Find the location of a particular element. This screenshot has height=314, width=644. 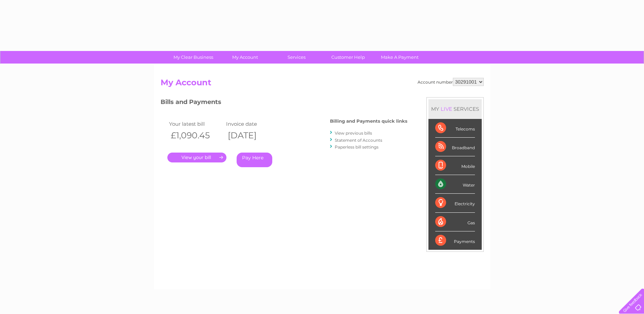

h3: Bills and Payments is located at coordinates (284, 103).